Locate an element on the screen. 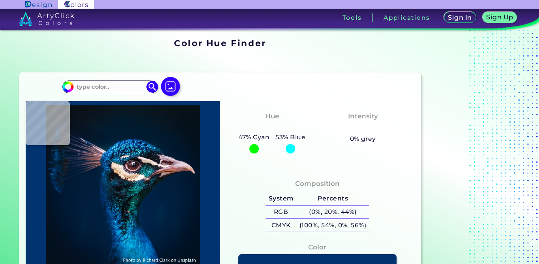 The width and height of the screenshot is (539, 264). h5: (0%, 20%, 44%) is located at coordinates (332, 212).